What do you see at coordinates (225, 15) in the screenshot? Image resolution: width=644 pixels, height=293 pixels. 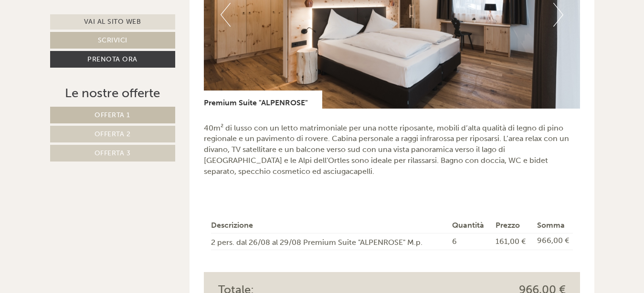 I see `button: Previous` at bounding box center [225, 15].